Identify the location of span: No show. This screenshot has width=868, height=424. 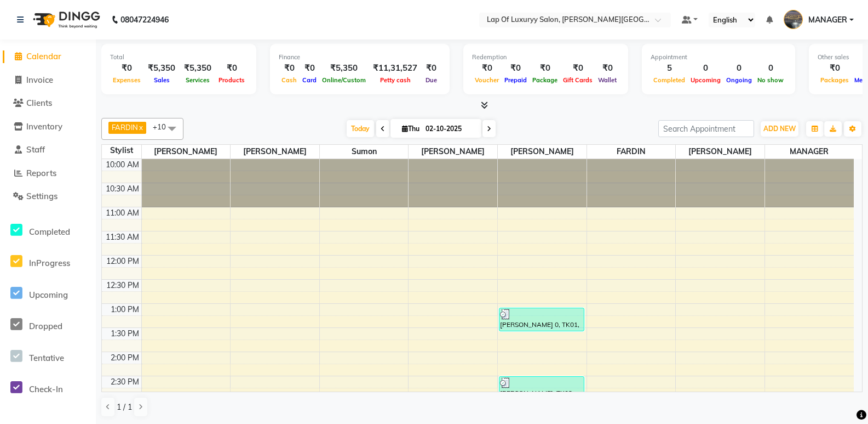
(771, 80).